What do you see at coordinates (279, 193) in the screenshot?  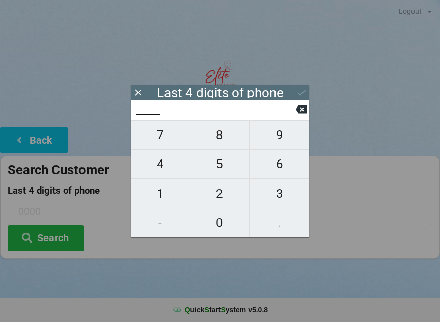 I see `span: 3` at bounding box center [279, 193].